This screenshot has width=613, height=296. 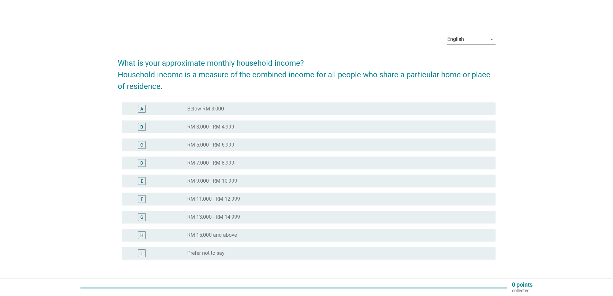 What do you see at coordinates (141, 145) in the screenshot?
I see `div: C` at bounding box center [141, 145].